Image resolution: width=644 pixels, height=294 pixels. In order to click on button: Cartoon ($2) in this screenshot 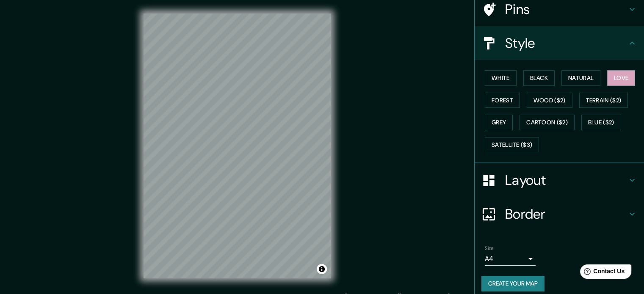, I will do `click(547, 123)`.